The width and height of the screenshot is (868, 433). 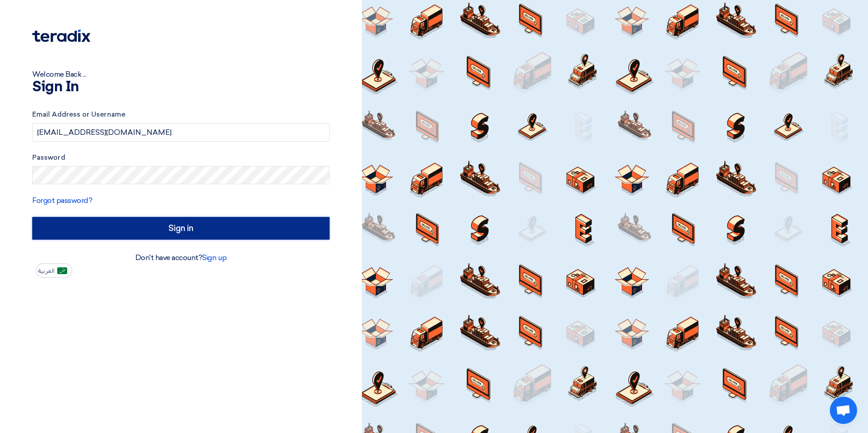 I want to click on label: Password, so click(x=181, y=158).